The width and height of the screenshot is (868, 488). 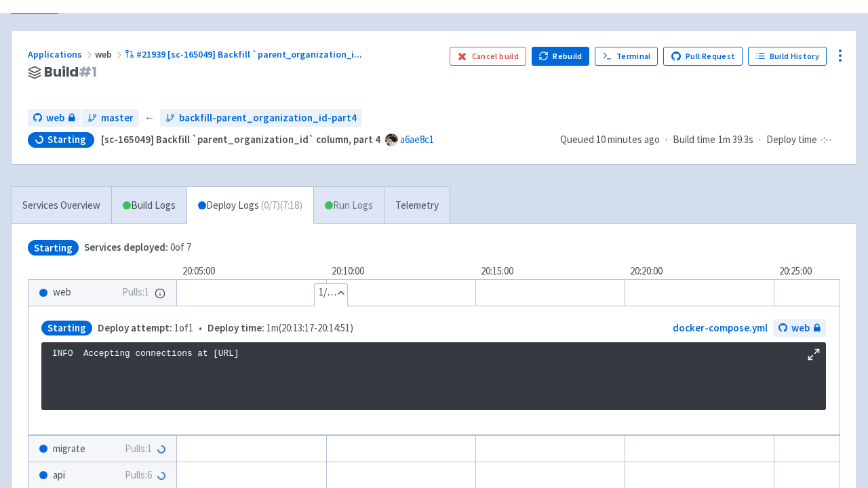 What do you see at coordinates (118, 118) in the screenshot?
I see `span: master` at bounding box center [118, 118].